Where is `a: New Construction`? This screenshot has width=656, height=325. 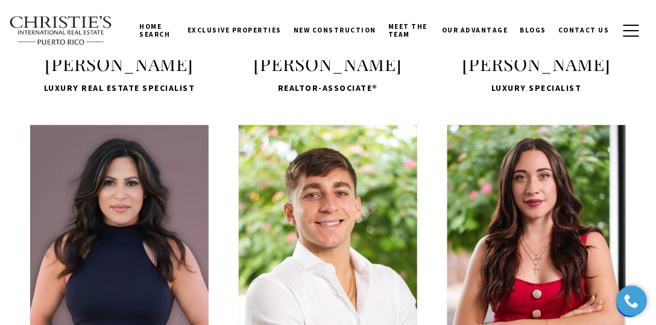 a: New Construction is located at coordinates (334, 30).